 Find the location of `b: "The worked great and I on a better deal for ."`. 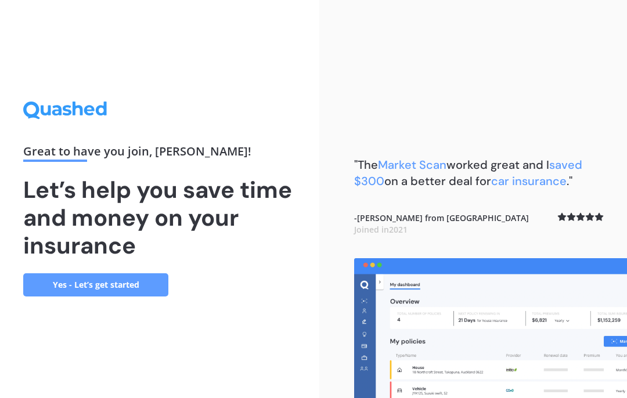

b: "The worked great and I on a better deal for ." is located at coordinates (468, 173).